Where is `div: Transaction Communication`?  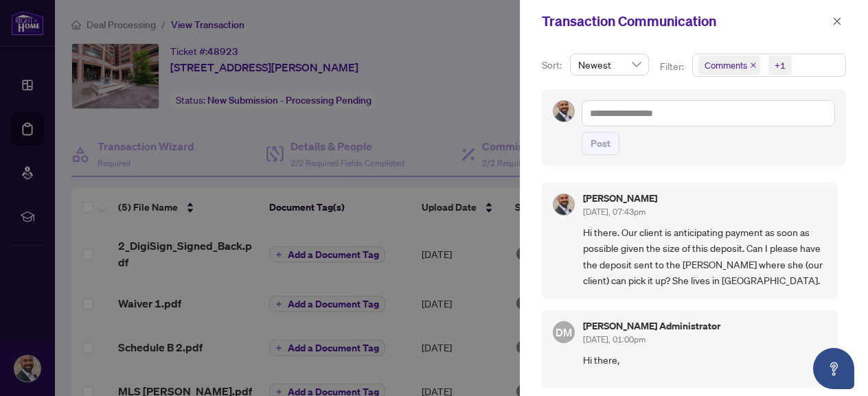
div: Transaction Communication is located at coordinates (685, 22).